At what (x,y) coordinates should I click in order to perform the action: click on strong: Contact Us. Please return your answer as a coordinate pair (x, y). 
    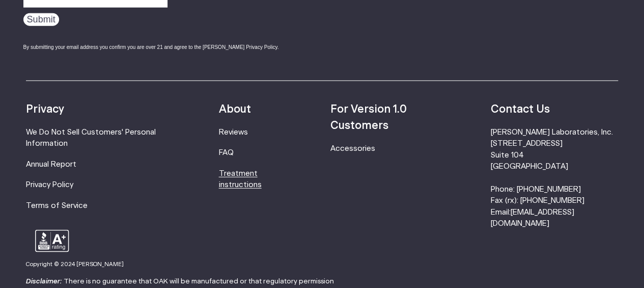
    Looking at the image, I should click on (520, 109).